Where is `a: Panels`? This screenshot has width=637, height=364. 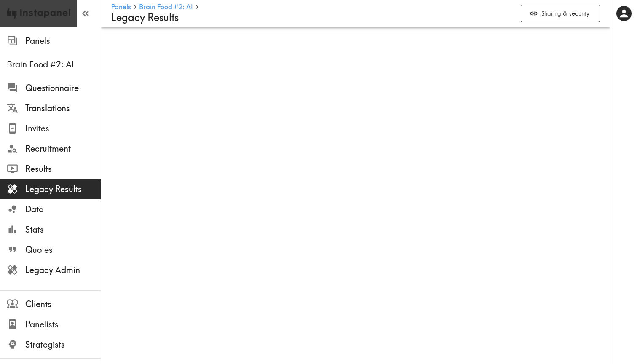
a: Panels is located at coordinates (121, 7).